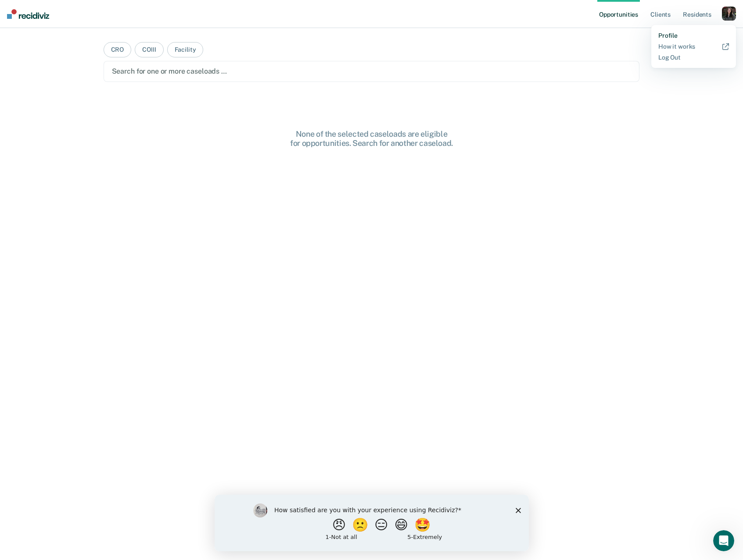 The width and height of the screenshot is (743, 560). Describe the element at coordinates (187, 30) in the screenshot. I see `button: 4` at that location.